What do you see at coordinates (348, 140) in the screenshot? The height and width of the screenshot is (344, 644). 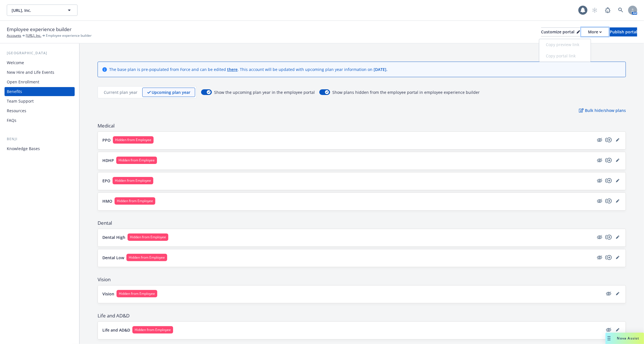 I see `button: PPOHidden from Employee` at bounding box center [348, 140].